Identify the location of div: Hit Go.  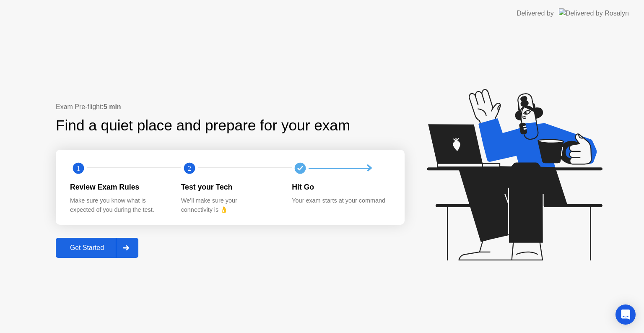
(340, 187).